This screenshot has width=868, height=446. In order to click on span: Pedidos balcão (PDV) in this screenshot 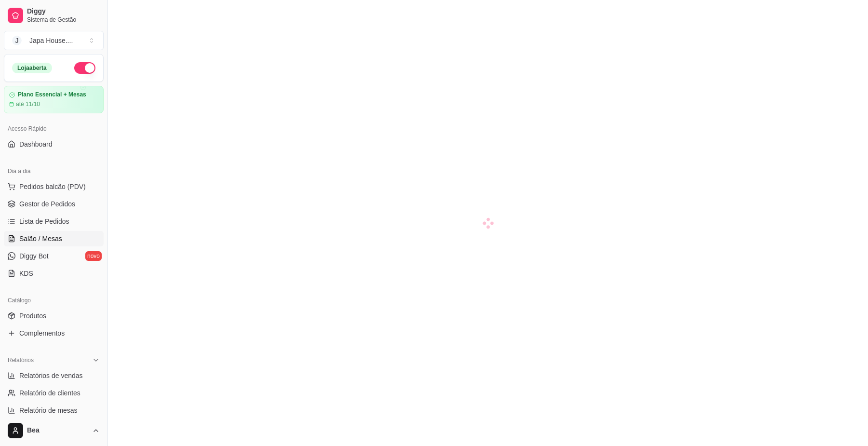, I will do `click(53, 186)`.